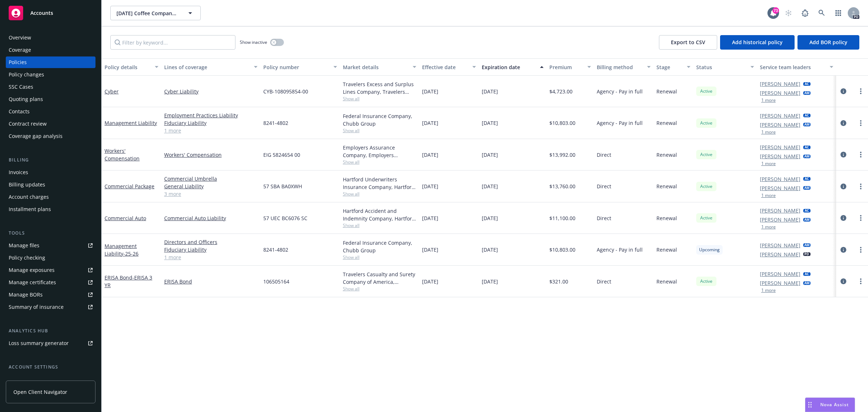 The height and width of the screenshot is (412, 868). I want to click on div: Hartford Underwriters Insurance Company, Hartford Insurance Group, so click(380, 183).